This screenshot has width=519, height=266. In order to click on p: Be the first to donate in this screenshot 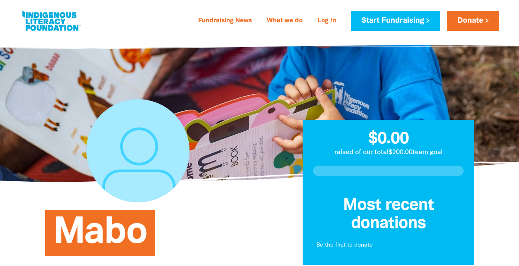, I will do `click(389, 245)`.